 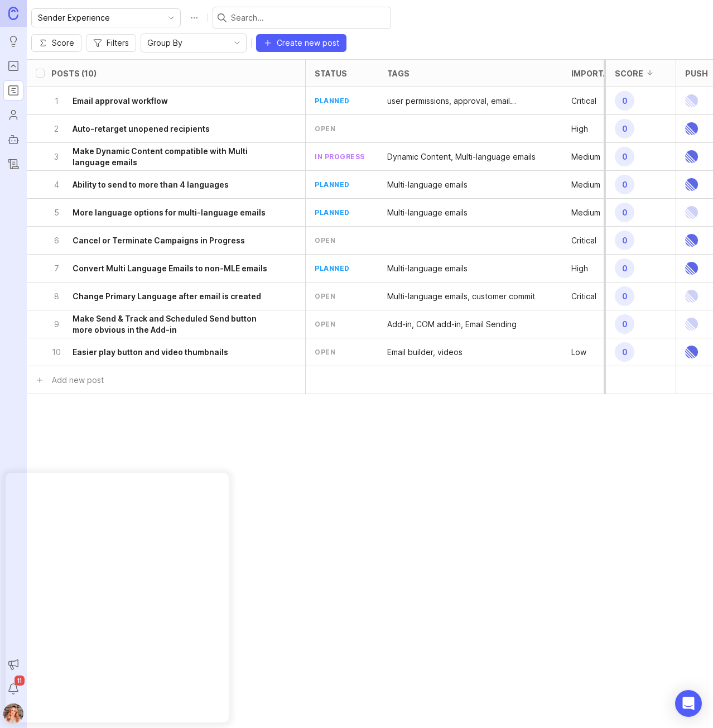 I want to click on a: Portal, so click(x=14, y=66).